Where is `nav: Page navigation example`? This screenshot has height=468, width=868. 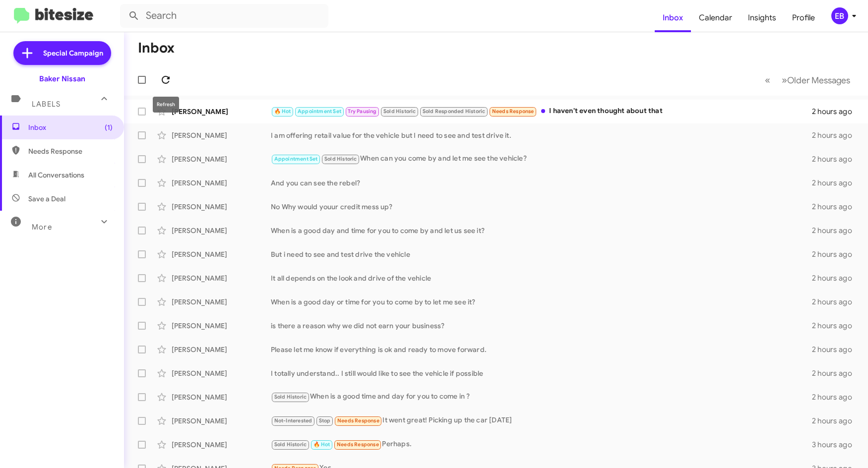
nav: Page navigation example is located at coordinates (807, 80).